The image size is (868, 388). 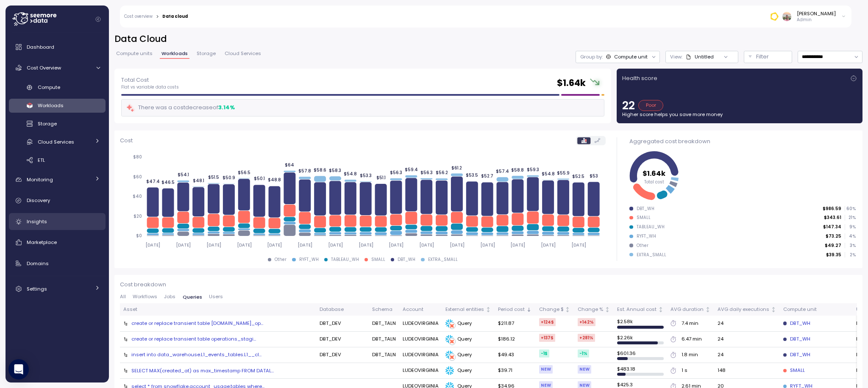 I want to click on span: Settings, so click(x=37, y=289).